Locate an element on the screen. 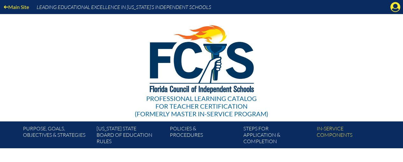 The width and height of the screenshot is (403, 162). a: Policies &Procedures is located at coordinates (204, 136).